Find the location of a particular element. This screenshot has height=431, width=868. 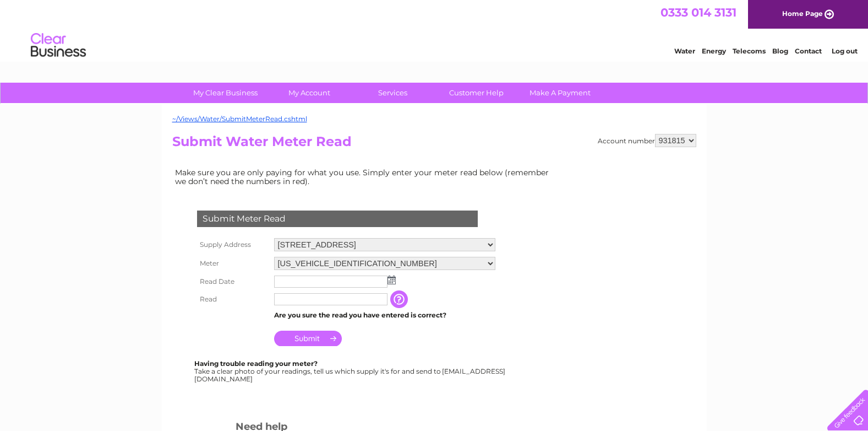

b: Having trouble reading your meter? is located at coordinates (256, 363).